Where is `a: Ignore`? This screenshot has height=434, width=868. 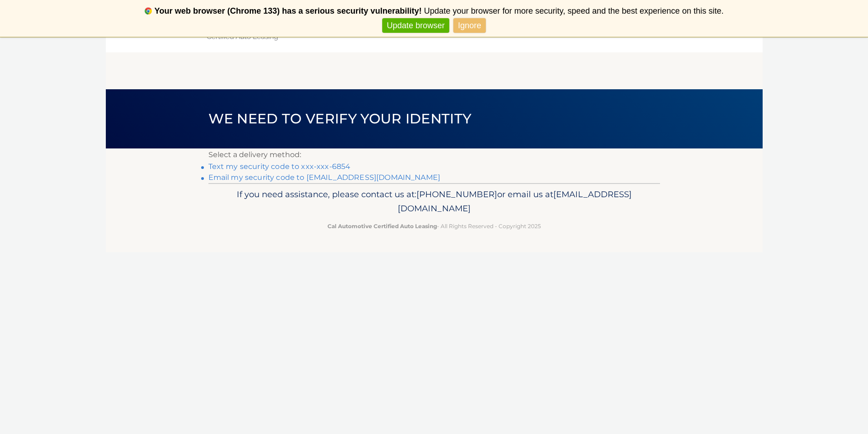
a: Ignore is located at coordinates (469, 26).